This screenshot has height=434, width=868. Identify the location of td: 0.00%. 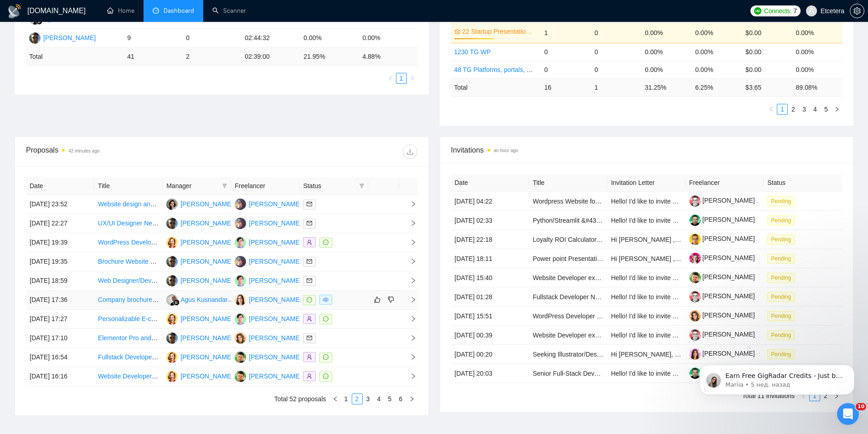
(818, 51).